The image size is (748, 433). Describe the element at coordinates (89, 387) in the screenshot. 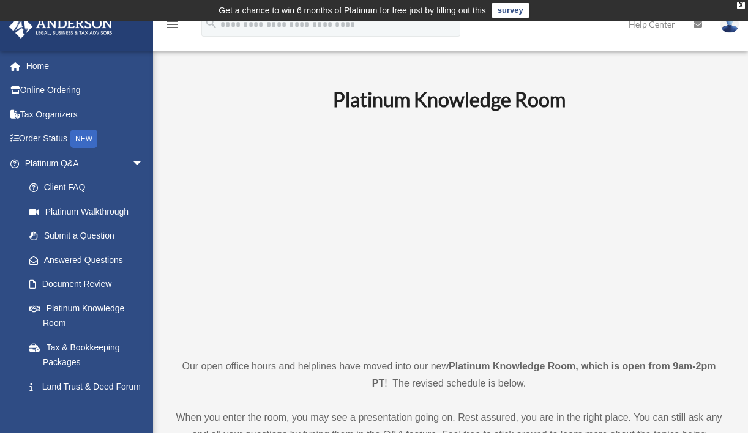

I see `a: Land Trust & Deed Forum` at that location.